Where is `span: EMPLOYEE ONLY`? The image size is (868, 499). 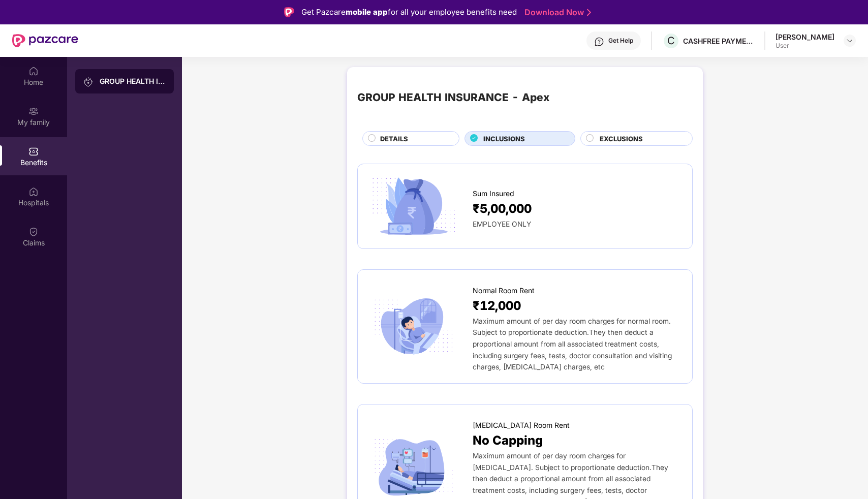
span: EMPLOYEE ONLY is located at coordinates (501, 224).